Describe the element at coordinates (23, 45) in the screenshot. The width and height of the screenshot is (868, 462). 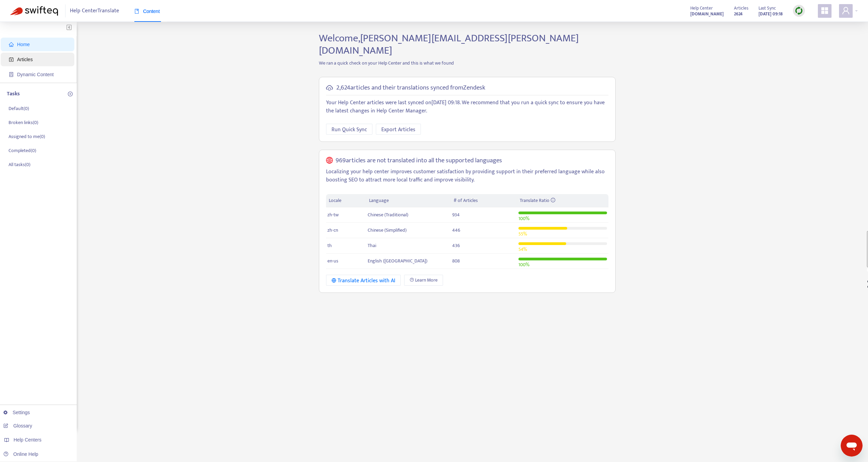
I see `span: Home` at that location.